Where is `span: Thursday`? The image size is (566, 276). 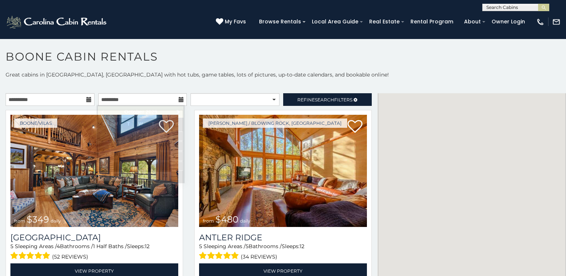
span: Thursday is located at coordinates (153, 124).